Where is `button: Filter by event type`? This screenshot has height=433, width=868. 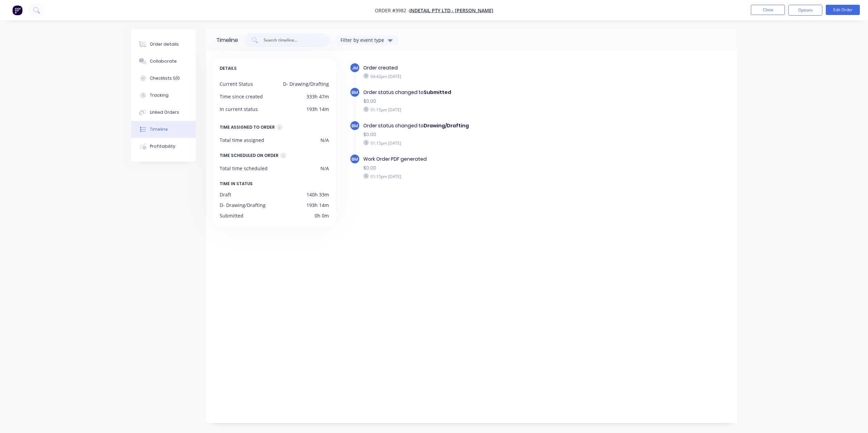
button: Filter by event type is located at coordinates (368, 40).